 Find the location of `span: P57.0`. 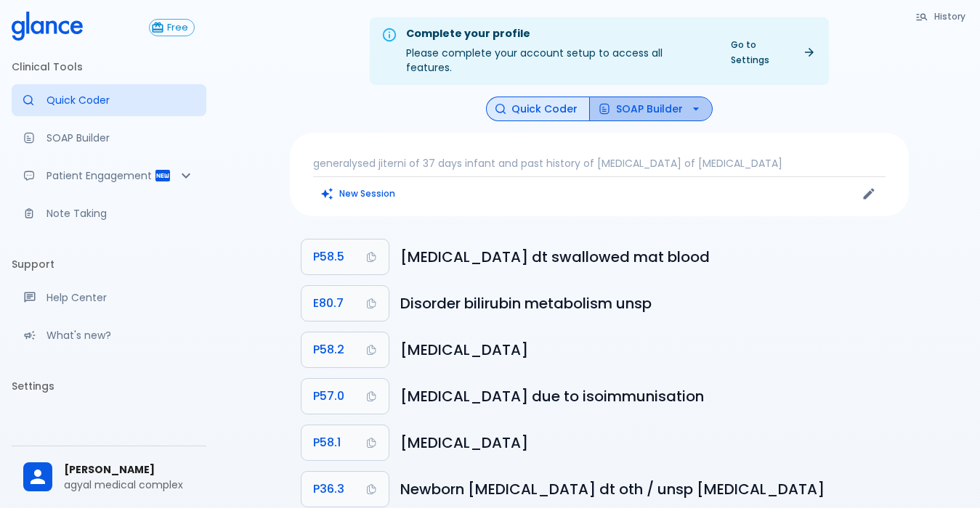

span: P57.0 is located at coordinates (329, 396).